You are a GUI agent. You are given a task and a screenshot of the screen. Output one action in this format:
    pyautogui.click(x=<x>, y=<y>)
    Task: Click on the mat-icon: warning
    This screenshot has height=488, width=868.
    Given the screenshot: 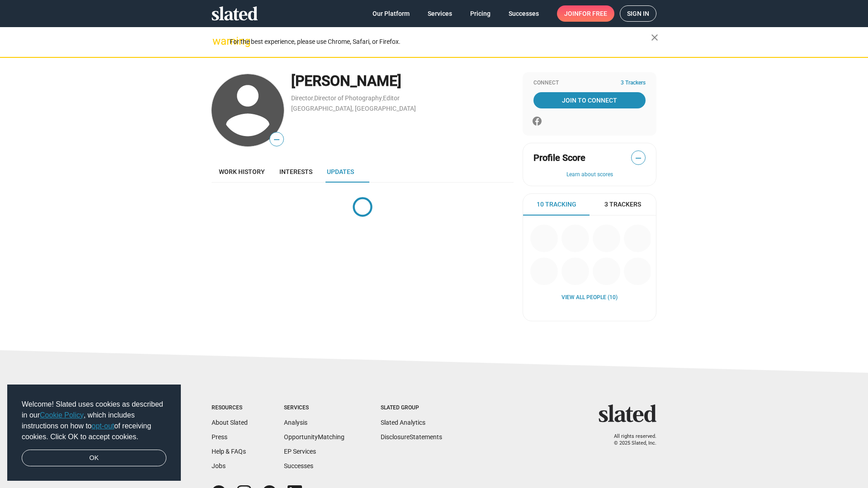 What is the action you would take?
    pyautogui.click(x=218, y=41)
    